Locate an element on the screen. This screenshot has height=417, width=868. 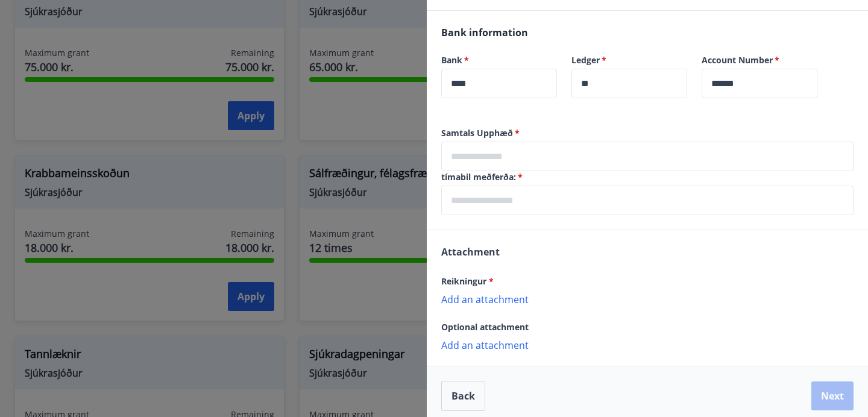
label: Samtals Upphæð is located at coordinates (648, 133).